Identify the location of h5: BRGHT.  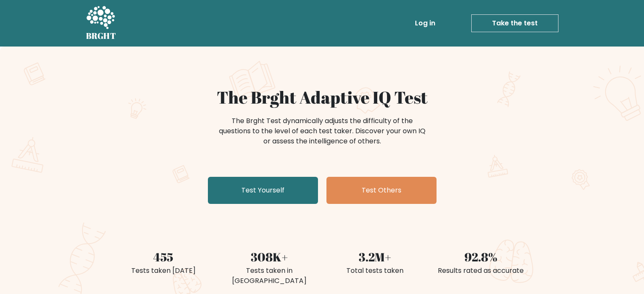
(102, 36).